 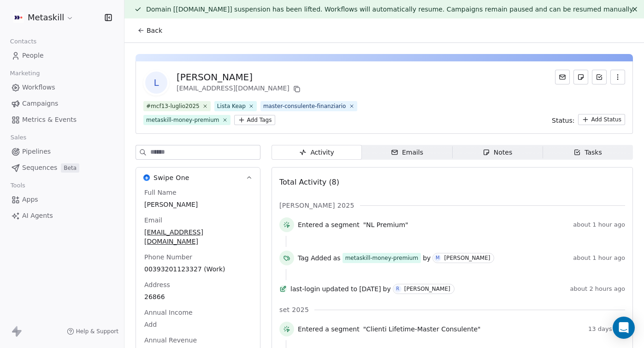 I want to click on span: 26866, so click(x=198, y=297).